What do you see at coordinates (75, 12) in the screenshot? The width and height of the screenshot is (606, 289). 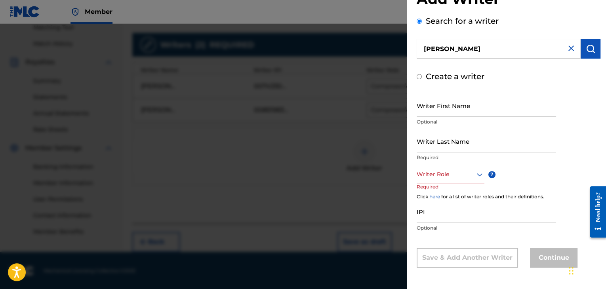 I see `img: Top Rightsholder` at bounding box center [75, 12].